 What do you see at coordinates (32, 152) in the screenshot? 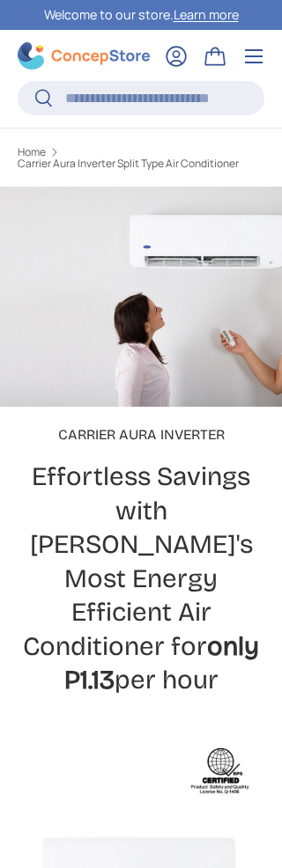
I see `a: Home` at bounding box center [32, 152].